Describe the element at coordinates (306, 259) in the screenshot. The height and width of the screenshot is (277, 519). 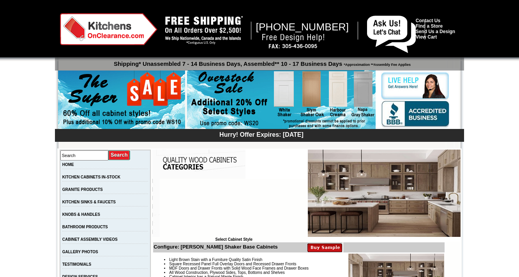
I see `li: Light Brown Stain with a Furniture Quality Satin Finish` at that location.